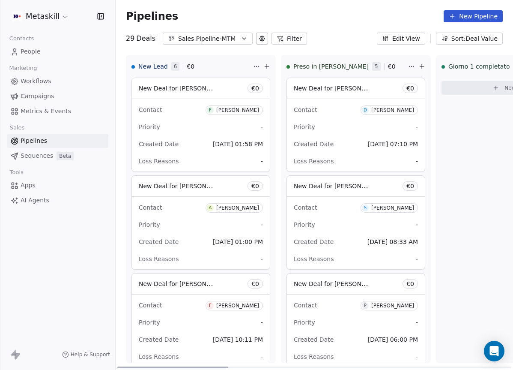 This screenshot has height=370, width=513. I want to click on span: Sales, so click(17, 128).